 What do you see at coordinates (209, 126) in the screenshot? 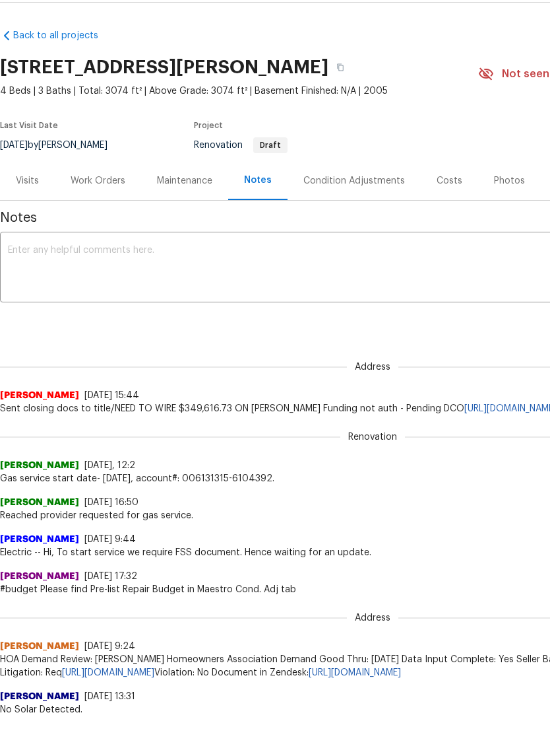
I see `span: Project` at bounding box center [209, 126].